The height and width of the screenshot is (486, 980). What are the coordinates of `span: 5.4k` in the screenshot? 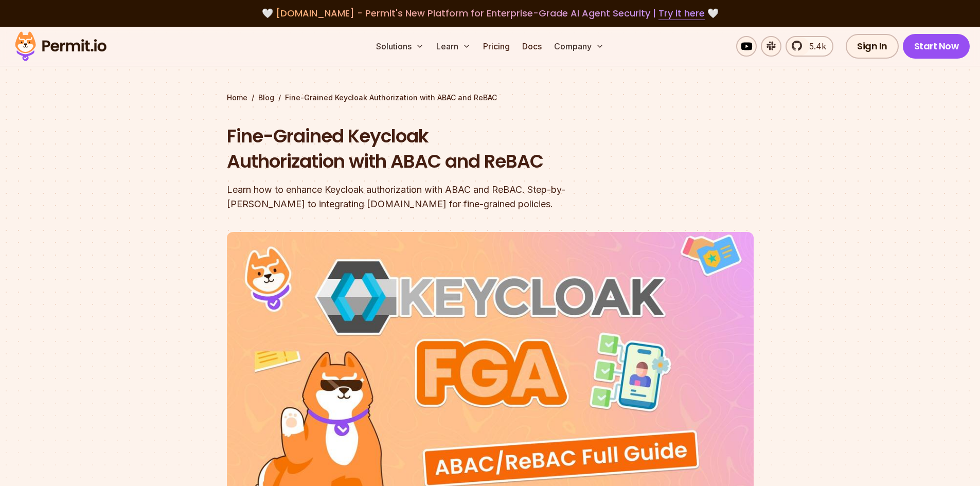 It's located at (814, 47).